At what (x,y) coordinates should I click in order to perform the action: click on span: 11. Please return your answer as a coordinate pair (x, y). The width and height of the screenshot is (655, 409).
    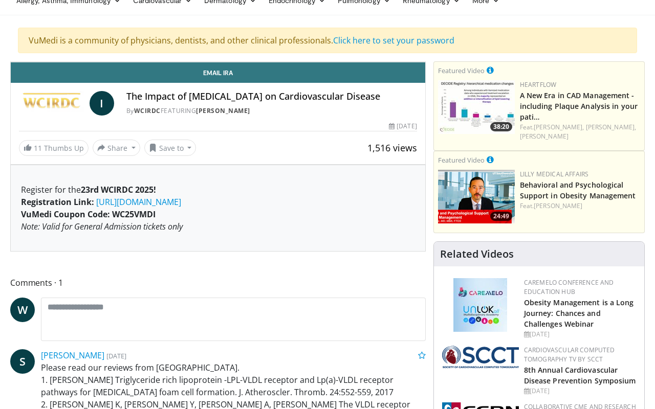
    Looking at the image, I should click on (38, 148).